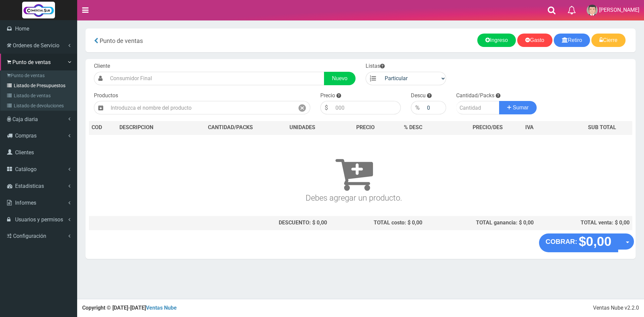 The width and height of the screenshot is (644, 317). Describe the element at coordinates (26, 169) in the screenshot. I see `span: Catálogo` at that location.